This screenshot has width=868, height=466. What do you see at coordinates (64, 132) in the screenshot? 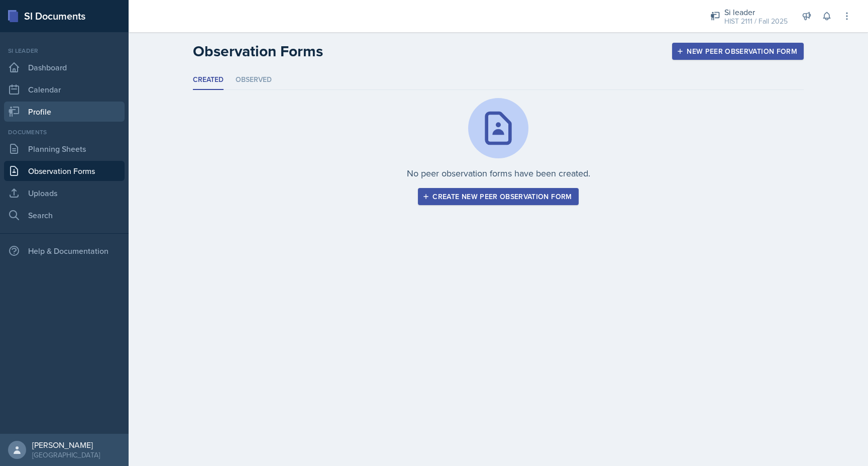
I see `div: Documents` at bounding box center [64, 132].